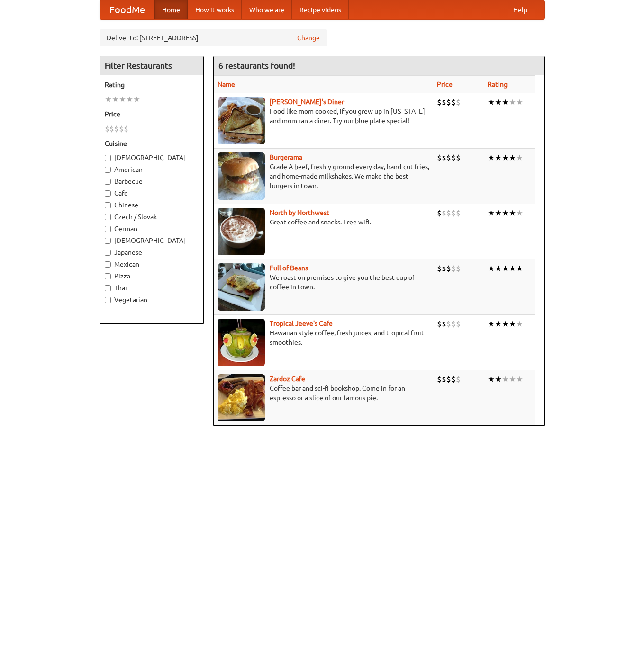 This screenshot has height=670, width=644. What do you see at coordinates (108, 276) in the screenshot?
I see `input: Pizza` at bounding box center [108, 276].